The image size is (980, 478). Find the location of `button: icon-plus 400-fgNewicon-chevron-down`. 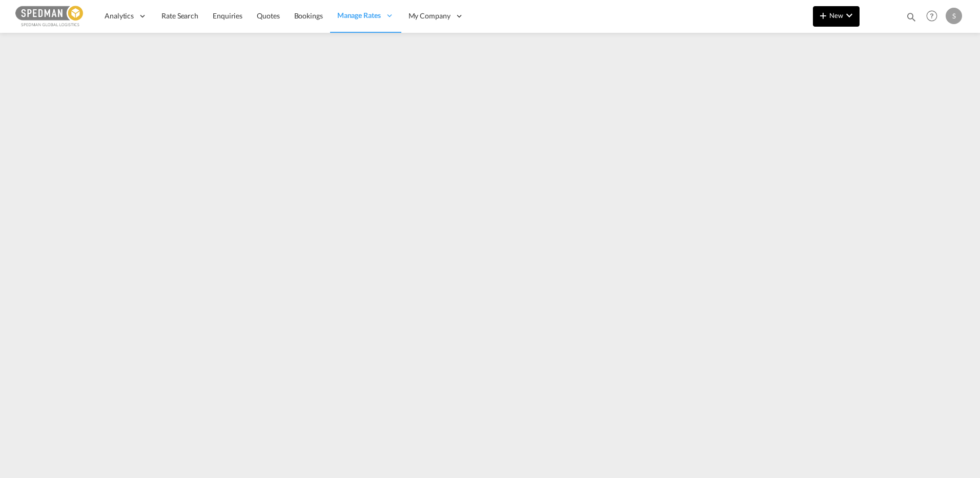

button: icon-plus 400-fgNewicon-chevron-down is located at coordinates (836, 17).